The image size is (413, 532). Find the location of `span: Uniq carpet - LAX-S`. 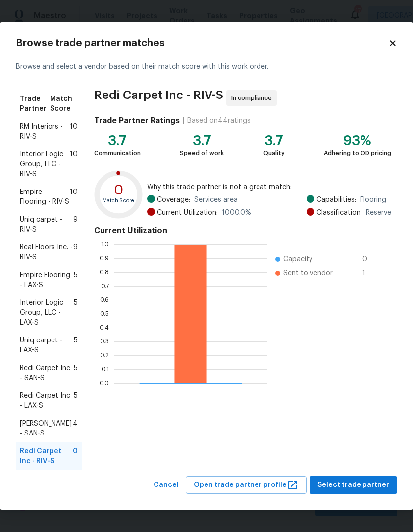

span: Uniq carpet - LAX-S is located at coordinates (47, 345).